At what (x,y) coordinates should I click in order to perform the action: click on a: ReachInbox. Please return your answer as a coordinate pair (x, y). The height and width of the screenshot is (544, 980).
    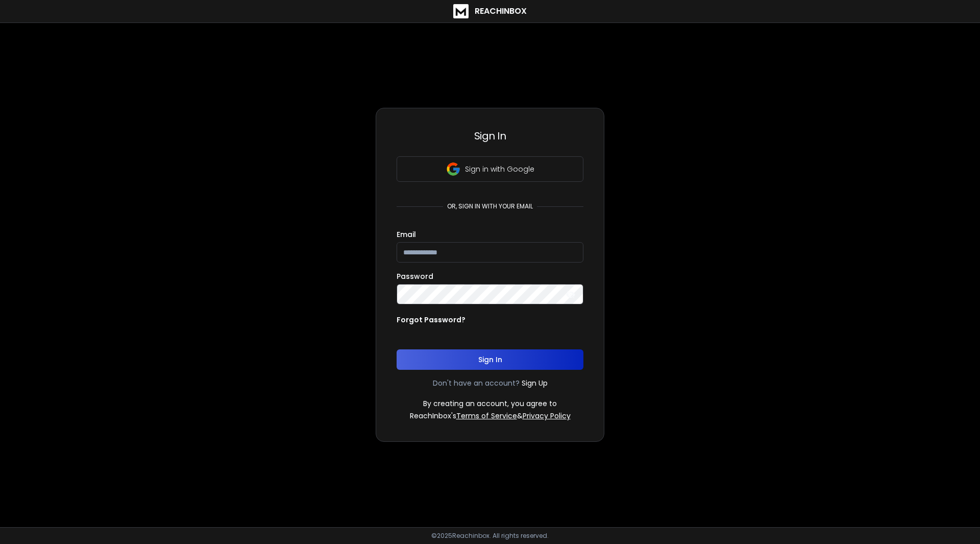
    Looking at the image, I should click on (490, 11).